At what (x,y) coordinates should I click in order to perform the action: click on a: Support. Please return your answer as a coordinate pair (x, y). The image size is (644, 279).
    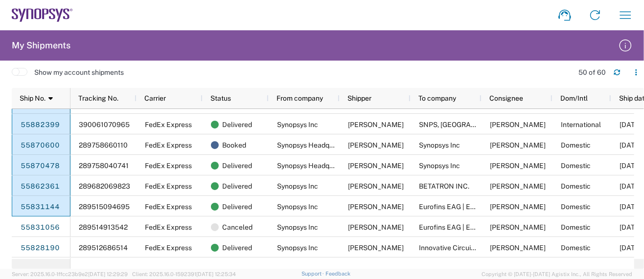
    Looking at the image, I should click on (314, 274).